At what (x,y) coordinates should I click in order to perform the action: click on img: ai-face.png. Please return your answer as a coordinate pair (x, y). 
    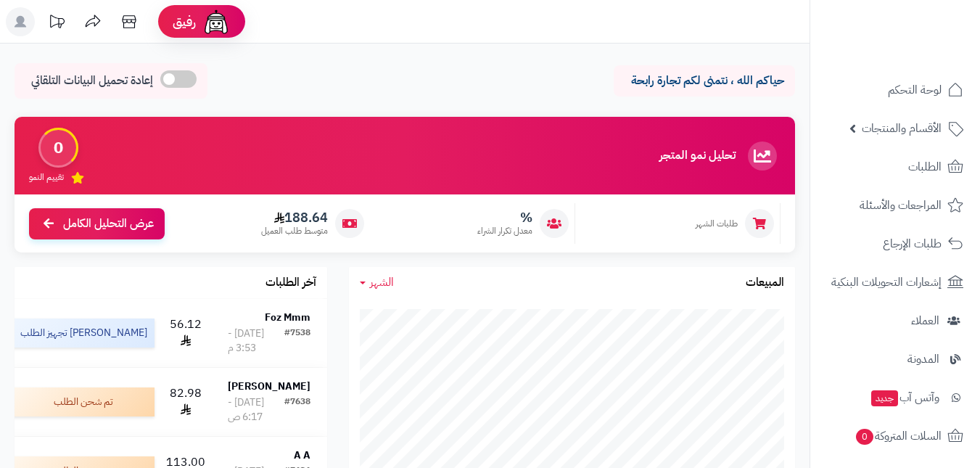
    Looking at the image, I should click on (217, 22).